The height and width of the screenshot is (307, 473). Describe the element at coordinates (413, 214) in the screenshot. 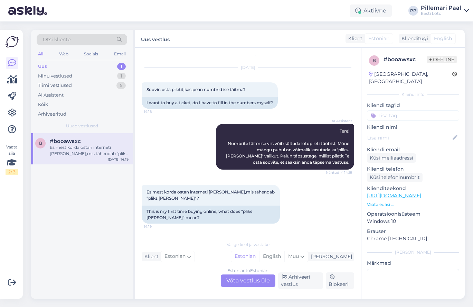

I see `p: Operatsioonisüsteem` at that location.